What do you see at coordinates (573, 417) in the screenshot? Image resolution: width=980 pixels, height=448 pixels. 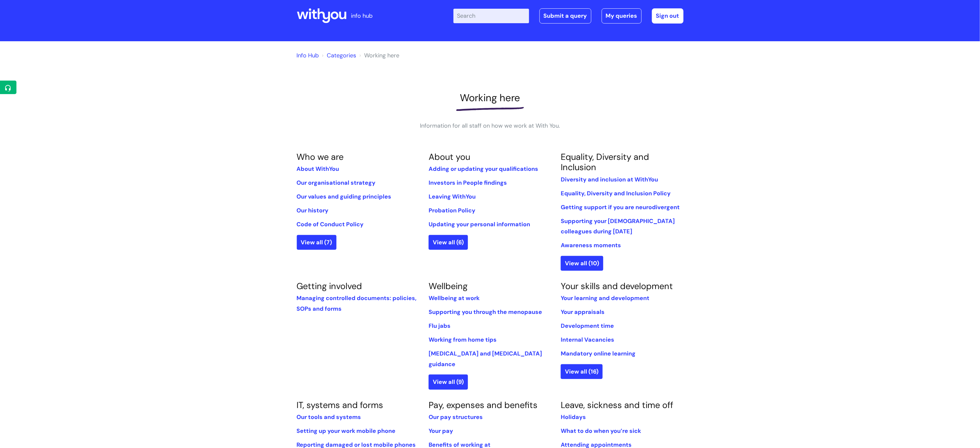 I see `a: Holidays` at bounding box center [573, 417].